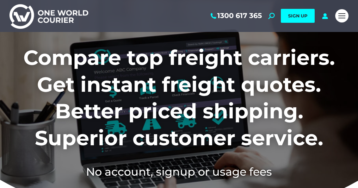  What do you see at coordinates (297, 16) in the screenshot?
I see `span: SIGN UP` at bounding box center [297, 16].